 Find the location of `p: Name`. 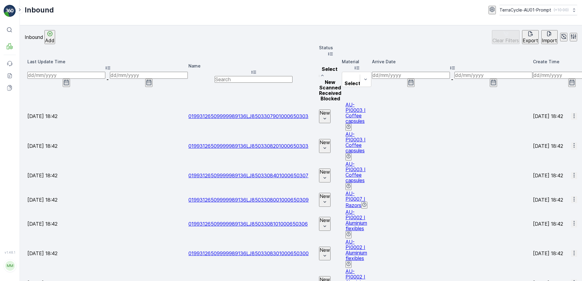

p: Name is located at coordinates (253, 66).